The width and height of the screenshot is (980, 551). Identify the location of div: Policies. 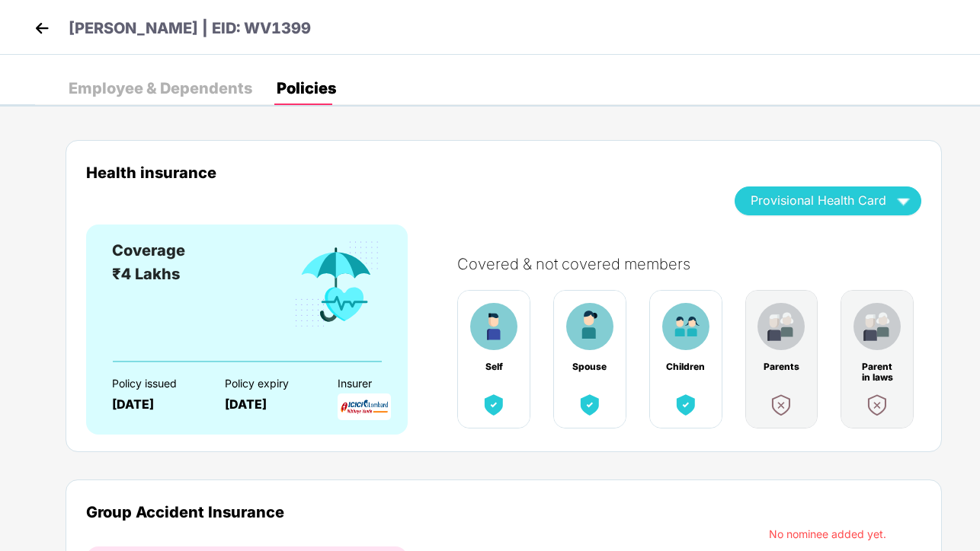
(306, 88).